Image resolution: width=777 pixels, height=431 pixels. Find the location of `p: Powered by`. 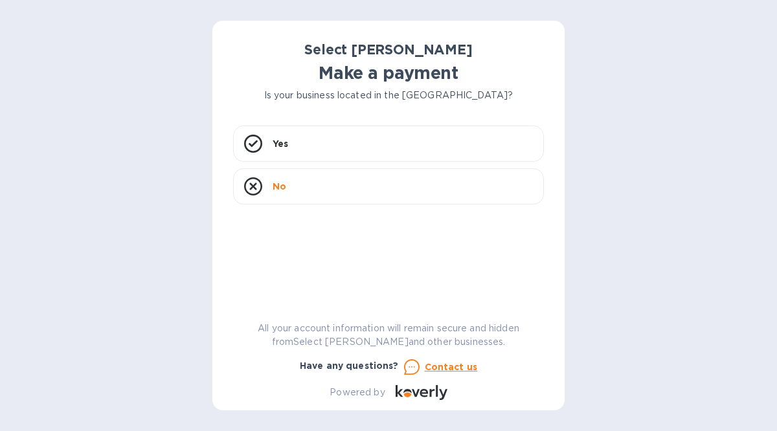

p: Powered by is located at coordinates (357, 392).